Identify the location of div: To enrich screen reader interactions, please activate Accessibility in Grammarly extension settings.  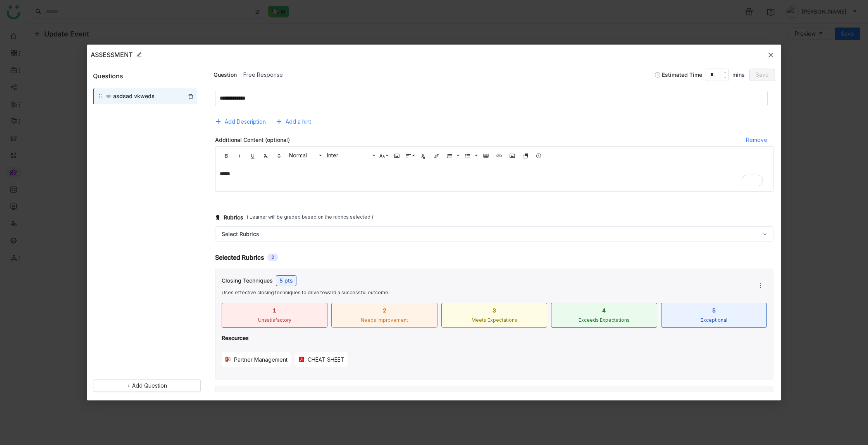
(494, 175).